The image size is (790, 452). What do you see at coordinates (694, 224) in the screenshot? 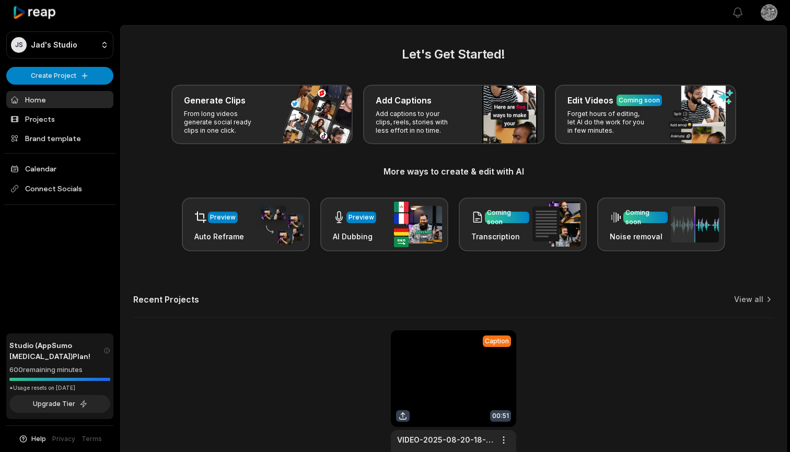
I see `img: noise_removal.png` at bounding box center [694, 224].